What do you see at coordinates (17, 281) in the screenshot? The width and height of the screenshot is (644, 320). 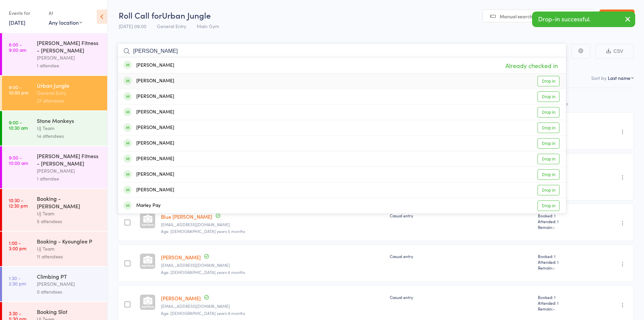 I see `time: 1:30 - 2:30 pm` at bounding box center [17, 281].